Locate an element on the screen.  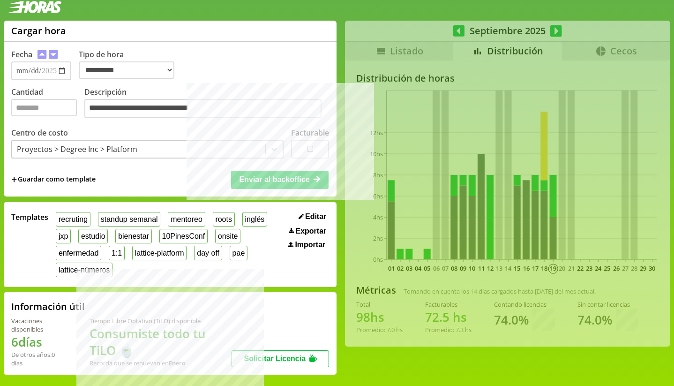
button: lattice-platform is located at coordinates (159, 253).